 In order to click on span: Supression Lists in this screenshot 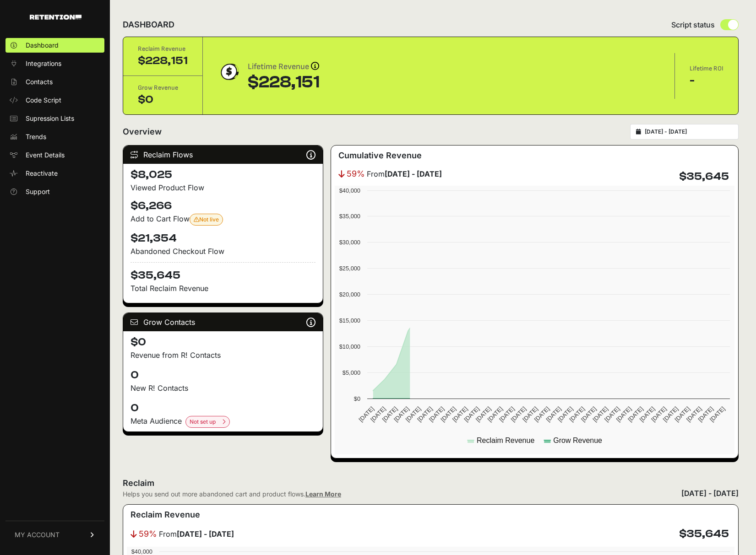, I will do `click(50, 119)`.